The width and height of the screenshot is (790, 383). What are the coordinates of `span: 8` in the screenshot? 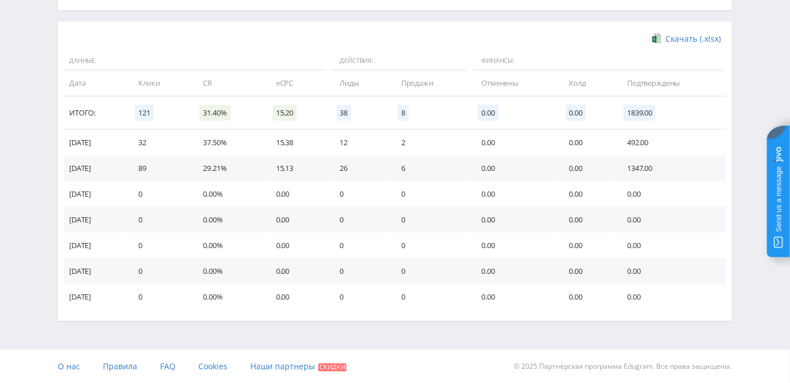 It's located at (403, 113).